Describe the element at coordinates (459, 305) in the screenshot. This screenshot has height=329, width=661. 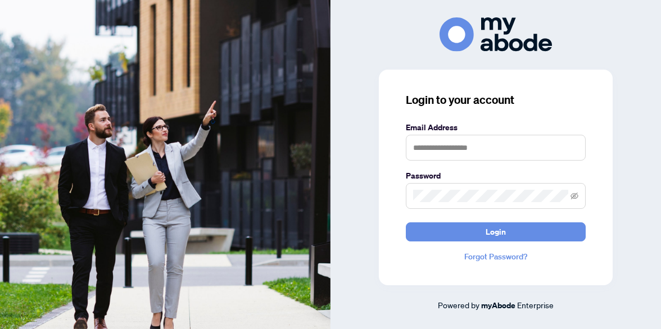
I see `span: Powered by` at that location.